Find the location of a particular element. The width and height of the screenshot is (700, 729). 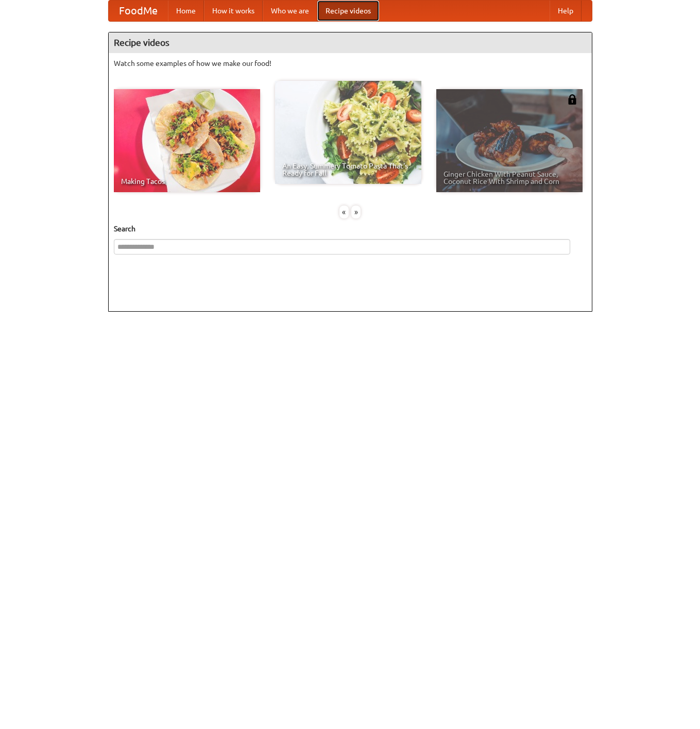

p: Watch some examples of how we make our food! is located at coordinates (350, 63).